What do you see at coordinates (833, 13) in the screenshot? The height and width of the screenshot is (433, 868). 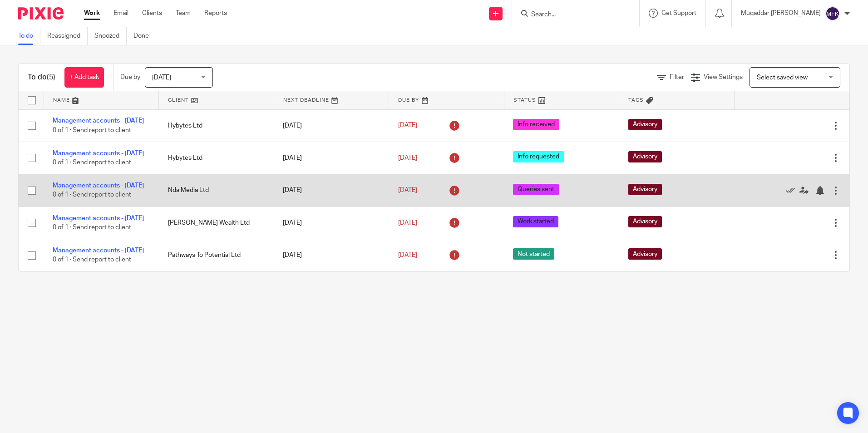 I see `img: svg%3E` at bounding box center [833, 13].